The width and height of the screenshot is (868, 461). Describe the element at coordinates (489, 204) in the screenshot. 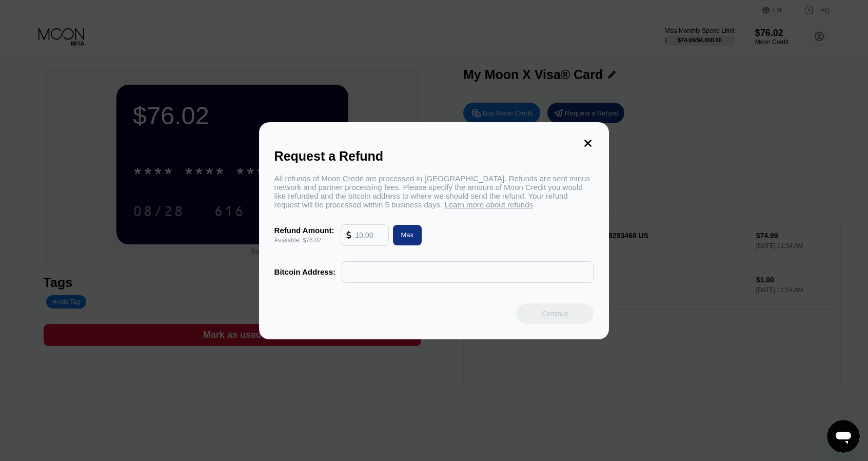

I see `span: Learn more about refunds` at that location.